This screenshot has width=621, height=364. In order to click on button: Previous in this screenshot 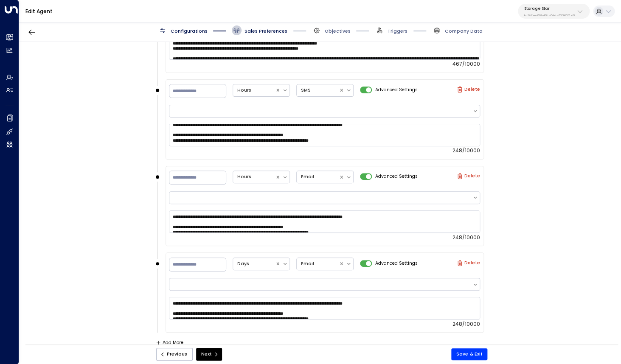, I will do `click(174, 354)`.